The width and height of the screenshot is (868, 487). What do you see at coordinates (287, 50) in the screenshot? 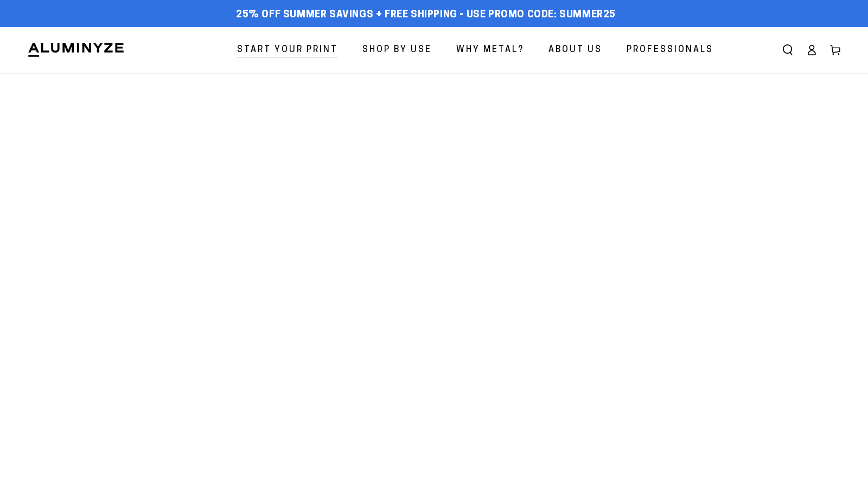
I see `a: Start Your Print` at bounding box center [287, 50].